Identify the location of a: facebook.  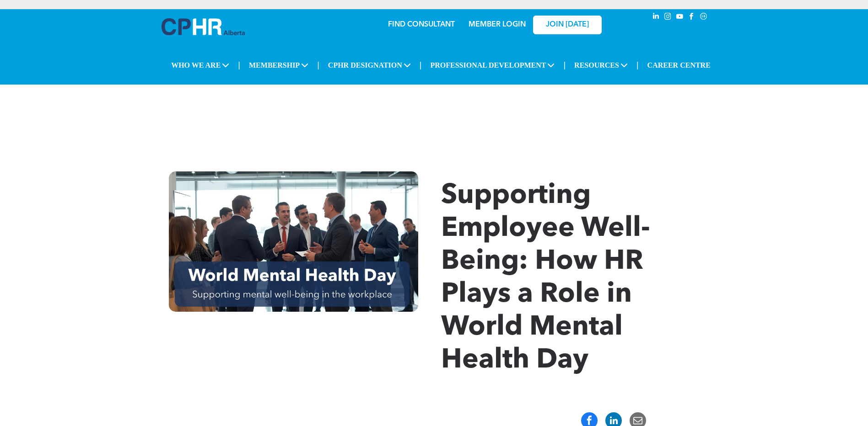
(692, 17).